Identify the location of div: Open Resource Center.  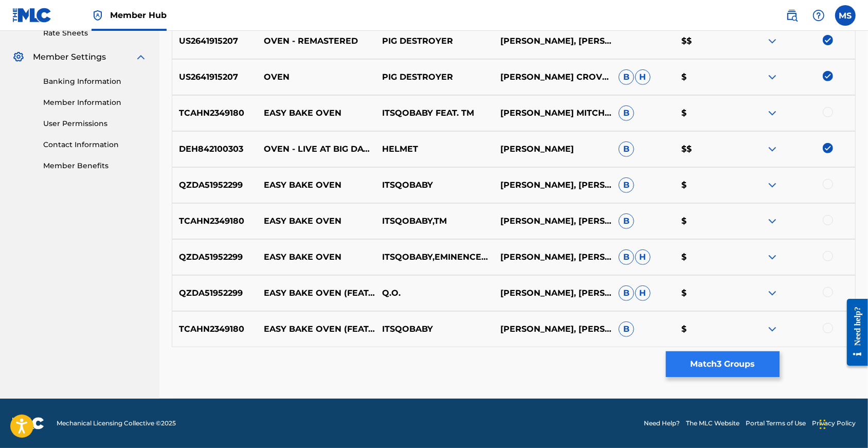
(17, 42).